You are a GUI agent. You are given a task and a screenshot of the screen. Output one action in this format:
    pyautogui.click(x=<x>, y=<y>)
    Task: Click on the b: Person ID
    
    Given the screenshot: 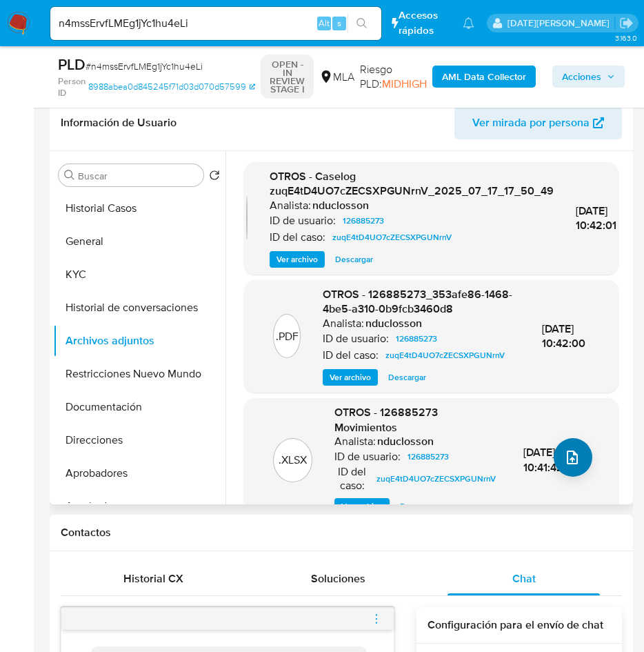 What is the action you would take?
    pyautogui.click(x=72, y=87)
    